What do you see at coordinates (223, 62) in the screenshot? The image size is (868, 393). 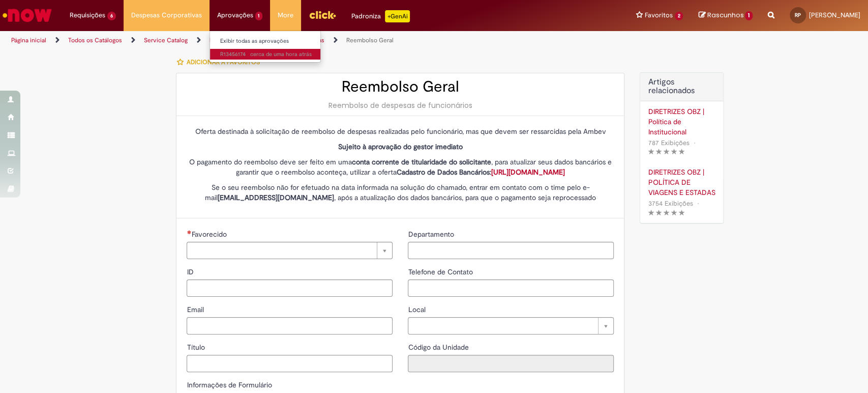 I see `span: Adicionar a Favoritos` at bounding box center [223, 62].